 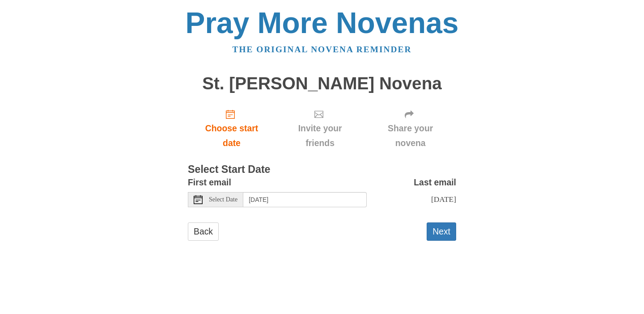 What do you see at coordinates (223, 200) in the screenshot?
I see `span: Select Date` at bounding box center [223, 200].